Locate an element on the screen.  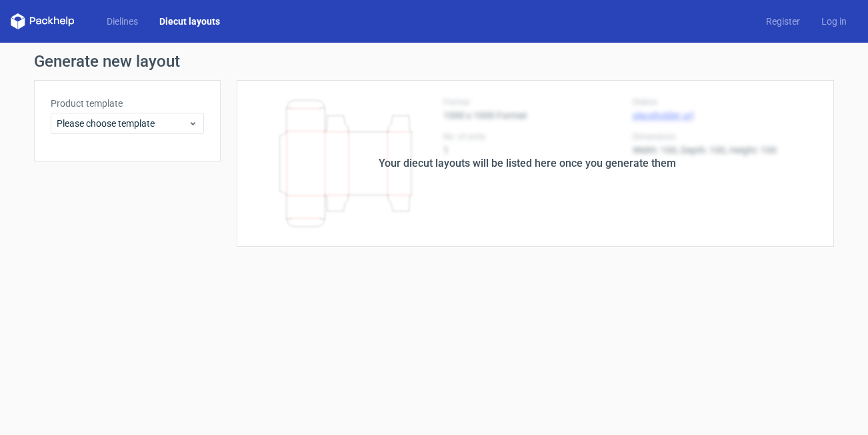
a: Register is located at coordinates (783, 21).